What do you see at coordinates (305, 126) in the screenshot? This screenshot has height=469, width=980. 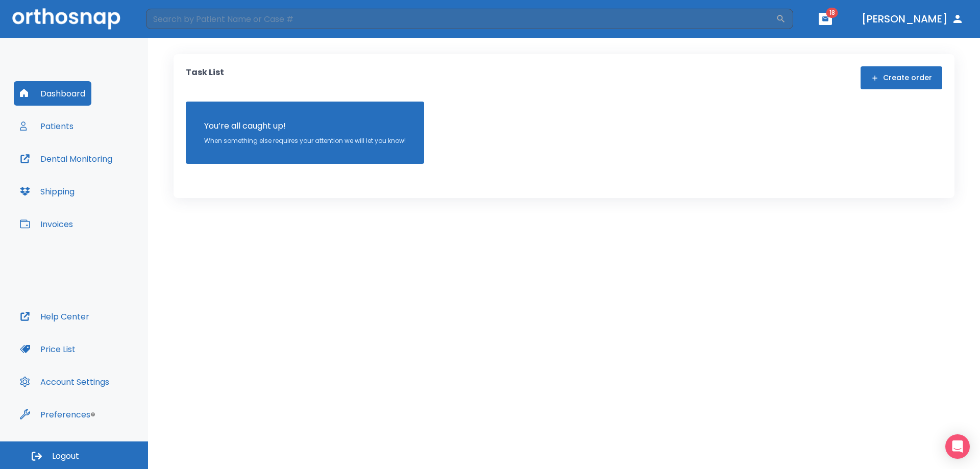 I see `p: You’re all caught up!` at bounding box center [305, 126].